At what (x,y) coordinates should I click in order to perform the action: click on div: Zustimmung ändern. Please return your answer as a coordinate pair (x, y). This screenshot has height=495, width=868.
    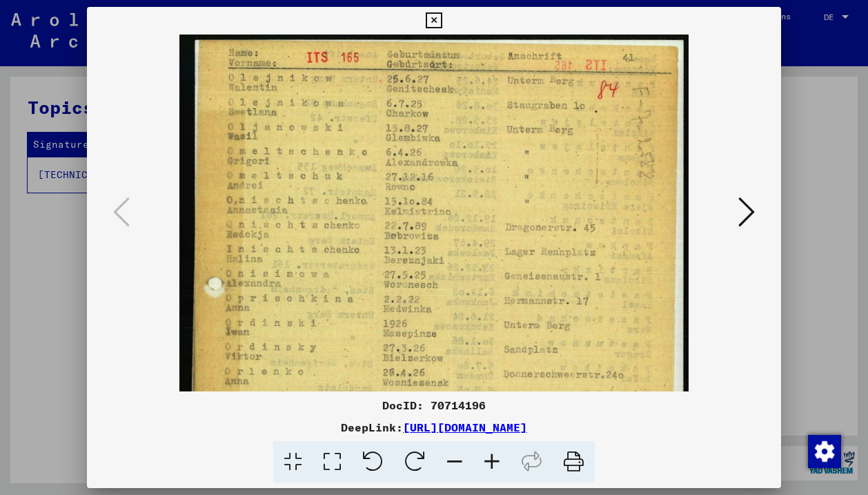
    Looking at the image, I should click on (824, 451).